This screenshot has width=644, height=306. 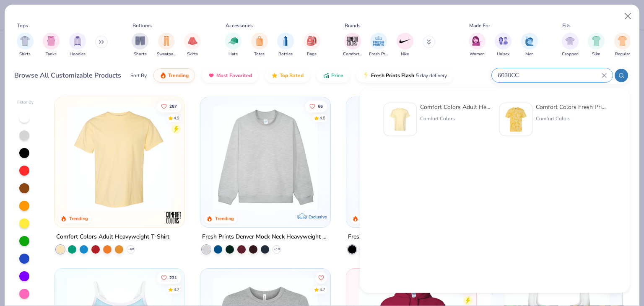 I want to click on span: Hoodies, so click(x=78, y=54).